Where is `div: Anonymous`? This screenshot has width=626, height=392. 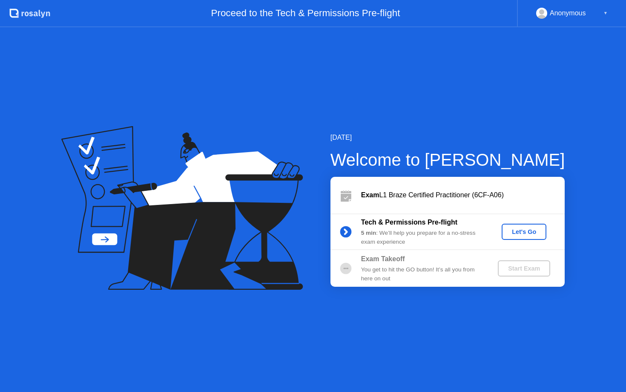
div: Anonymous is located at coordinates (568, 13).